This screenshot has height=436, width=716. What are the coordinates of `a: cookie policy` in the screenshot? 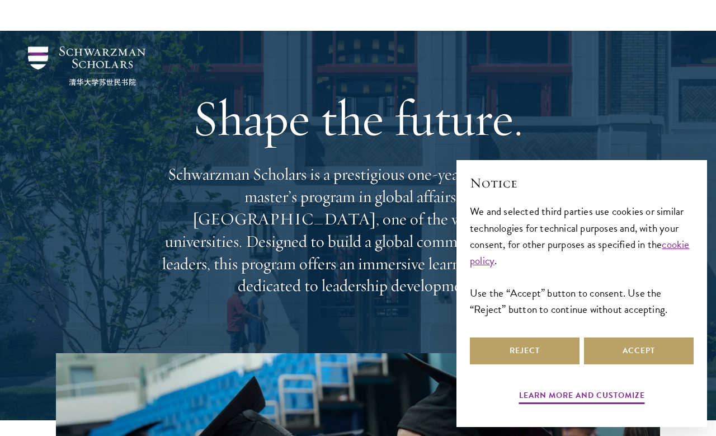 It's located at (580, 252).